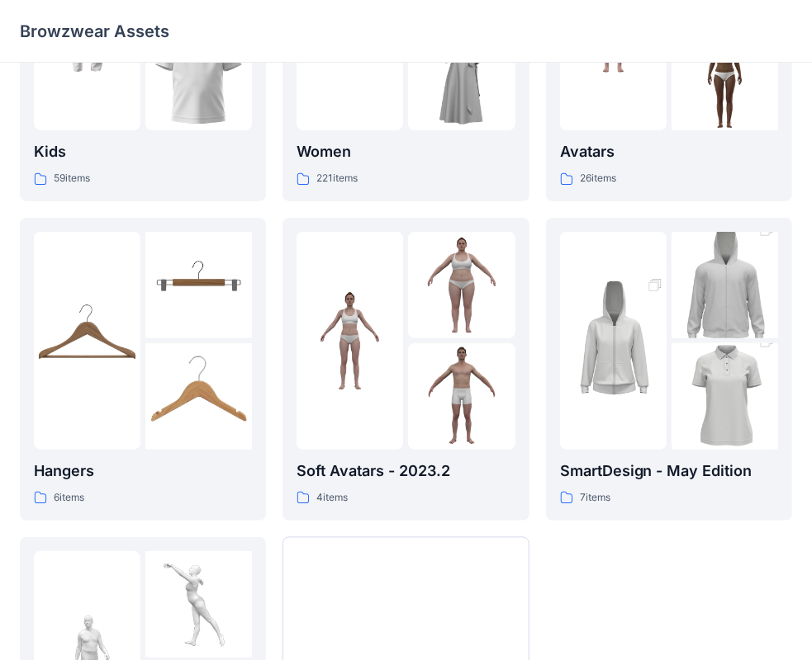 The image size is (812, 660). I want to click on p: Hangers, so click(143, 472).